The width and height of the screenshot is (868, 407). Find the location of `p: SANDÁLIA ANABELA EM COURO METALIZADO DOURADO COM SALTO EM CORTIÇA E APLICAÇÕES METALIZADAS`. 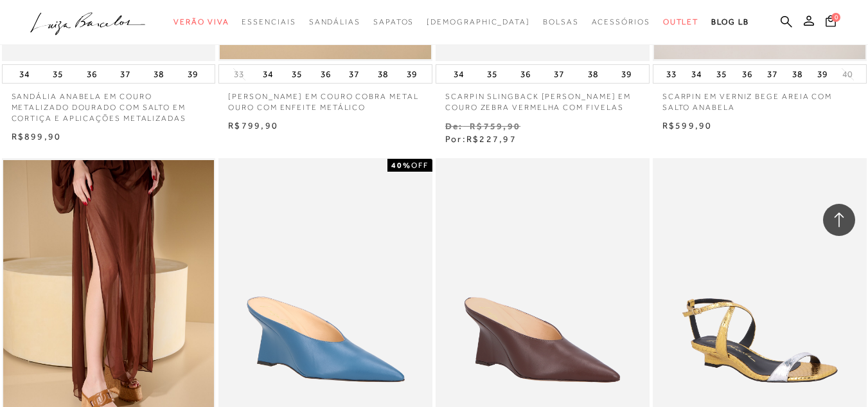

p: SANDÁLIA ANABELA EM COURO METALIZADO DOURADO COM SALTO EM CORTIÇA E APLICAÇÕES METALIZADAS is located at coordinates (109, 103).